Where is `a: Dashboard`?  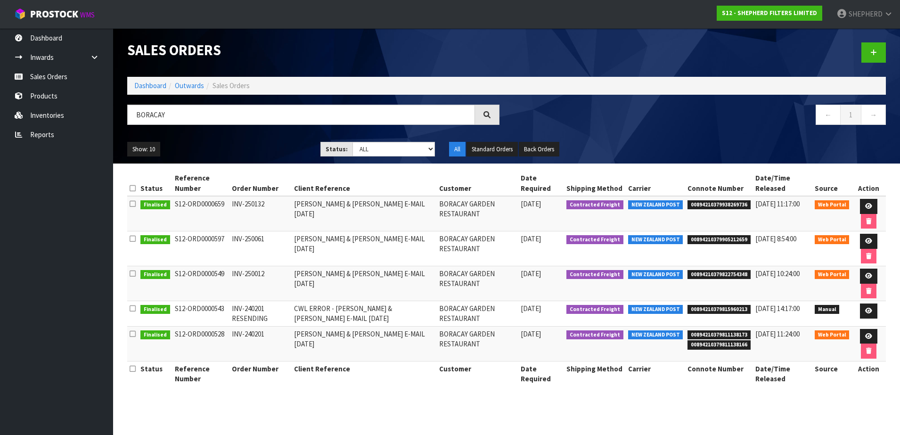 a: Dashboard is located at coordinates (150, 85).